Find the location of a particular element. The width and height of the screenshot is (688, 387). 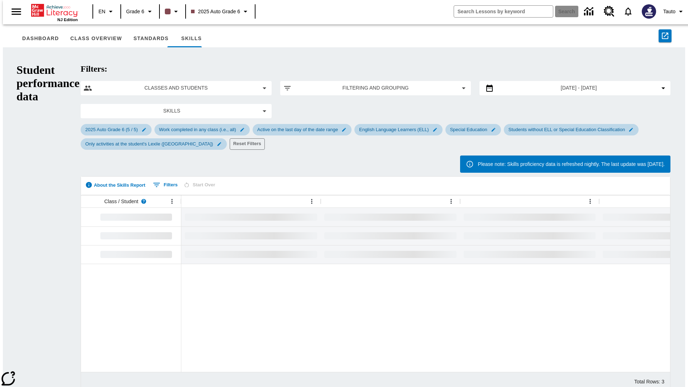

button: Class color is dark brown. Change class color is located at coordinates (172, 11).